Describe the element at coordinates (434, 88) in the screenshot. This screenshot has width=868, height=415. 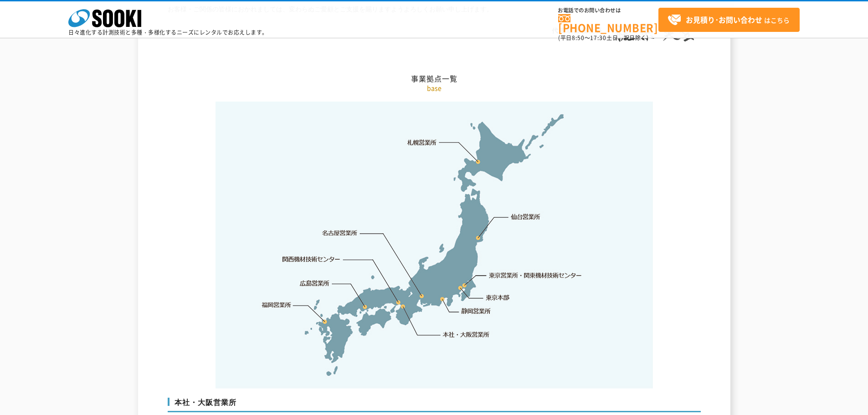
I see `p: base` at that location.